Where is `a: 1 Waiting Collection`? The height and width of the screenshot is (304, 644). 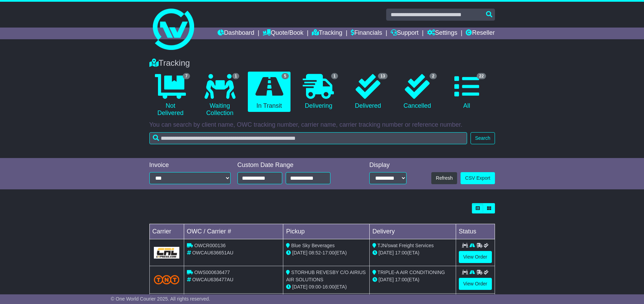 a: 1 Waiting Collection is located at coordinates (219, 95).